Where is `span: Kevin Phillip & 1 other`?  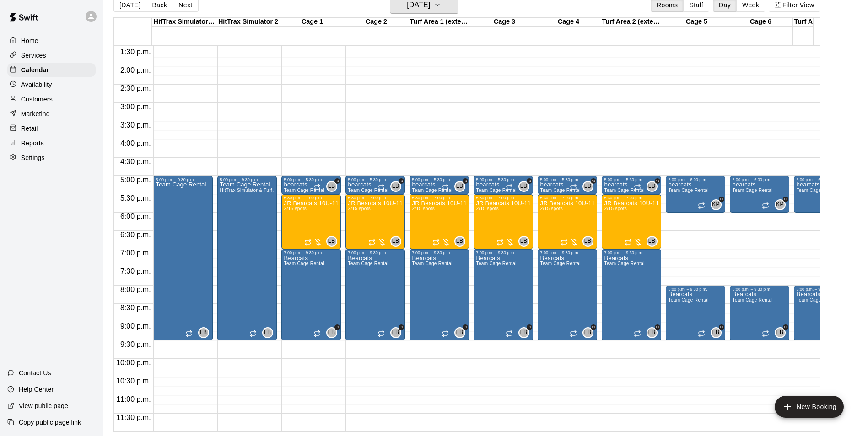 span: Kevin Phillip & 1 other is located at coordinates (718, 205).